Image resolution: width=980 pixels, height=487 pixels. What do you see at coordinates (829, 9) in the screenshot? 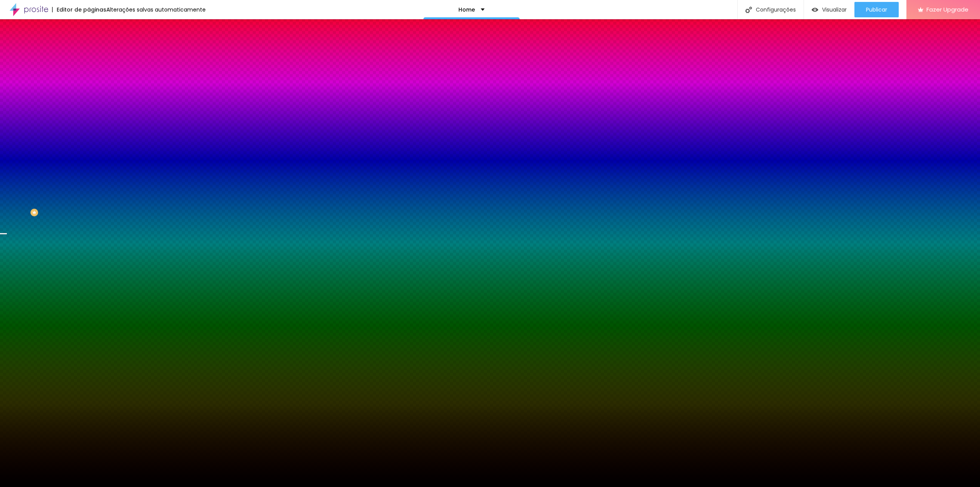
I see `button: Visualizar` at bounding box center [829, 9].